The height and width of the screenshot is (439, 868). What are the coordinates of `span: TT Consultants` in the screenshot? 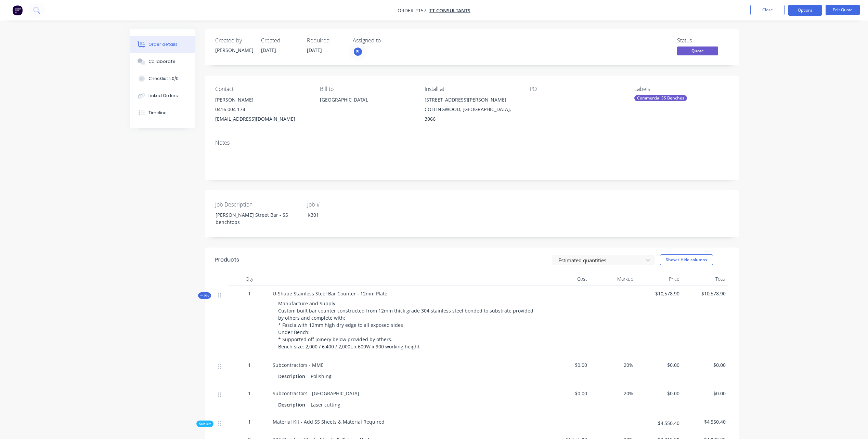 It's located at (449, 11).